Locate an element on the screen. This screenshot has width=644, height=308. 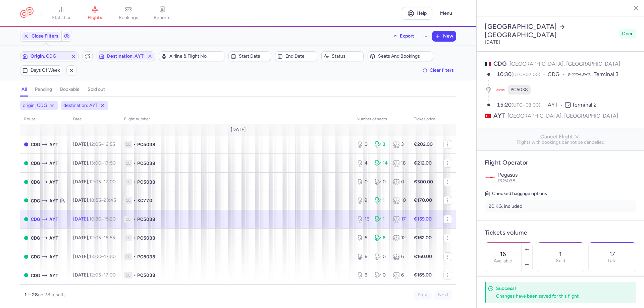
h4: bookable is located at coordinates (70, 89).